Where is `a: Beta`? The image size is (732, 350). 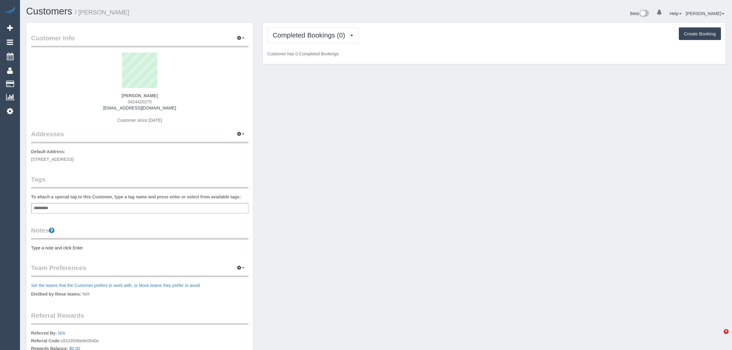
a: Beta is located at coordinates (640, 14).